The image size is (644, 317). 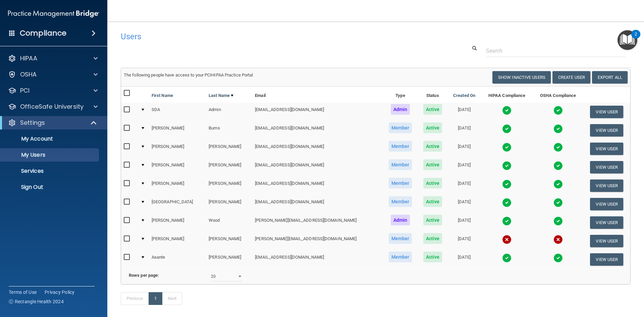 What do you see at coordinates (627, 40) in the screenshot?
I see `button: Open Resource Center, 2 new notifications` at bounding box center [627, 40].